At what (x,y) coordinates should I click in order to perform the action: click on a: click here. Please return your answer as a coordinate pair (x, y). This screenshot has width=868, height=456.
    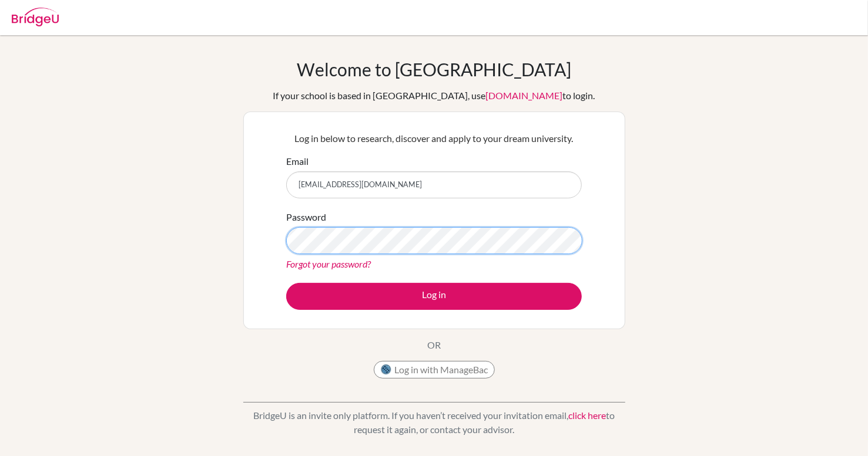
    Looking at the image, I should click on (587, 415).